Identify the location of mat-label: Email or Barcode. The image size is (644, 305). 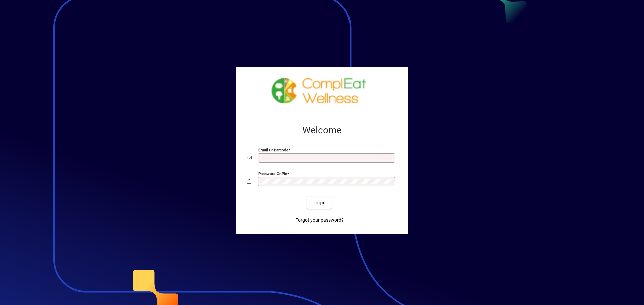
(273, 150).